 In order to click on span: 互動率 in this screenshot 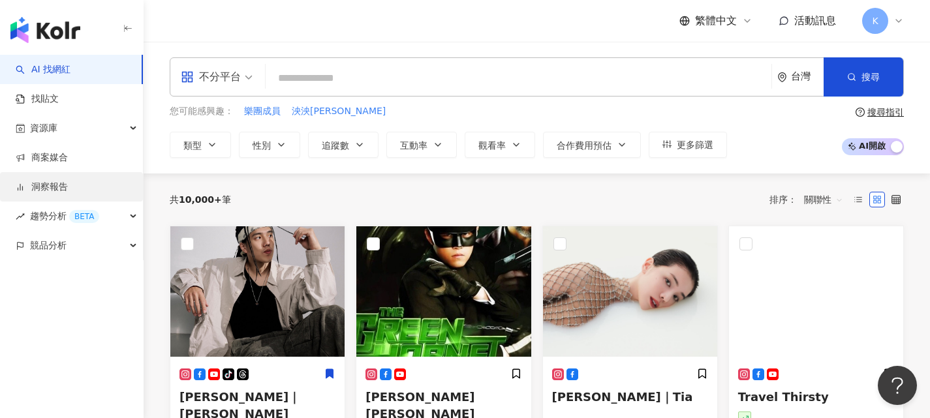, I will do `click(414, 146)`.